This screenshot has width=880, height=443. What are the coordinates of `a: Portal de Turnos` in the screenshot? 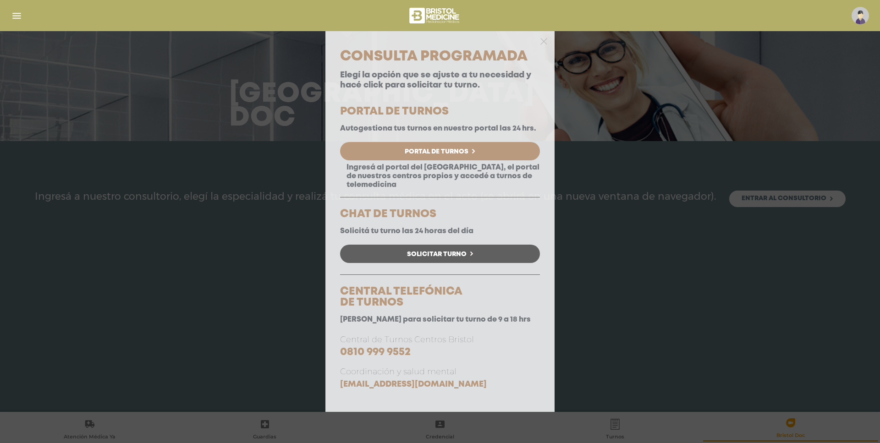 It's located at (440, 151).